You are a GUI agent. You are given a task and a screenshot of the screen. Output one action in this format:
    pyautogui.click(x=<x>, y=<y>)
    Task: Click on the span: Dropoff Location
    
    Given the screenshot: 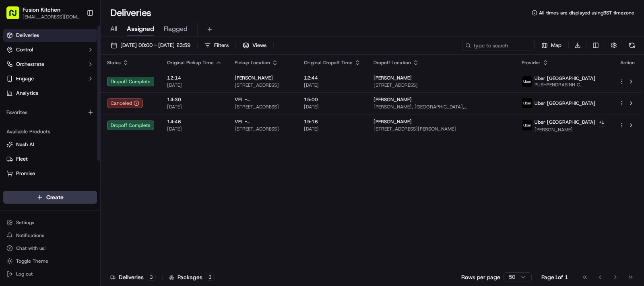 What is the action you would take?
    pyautogui.click(x=392, y=63)
    